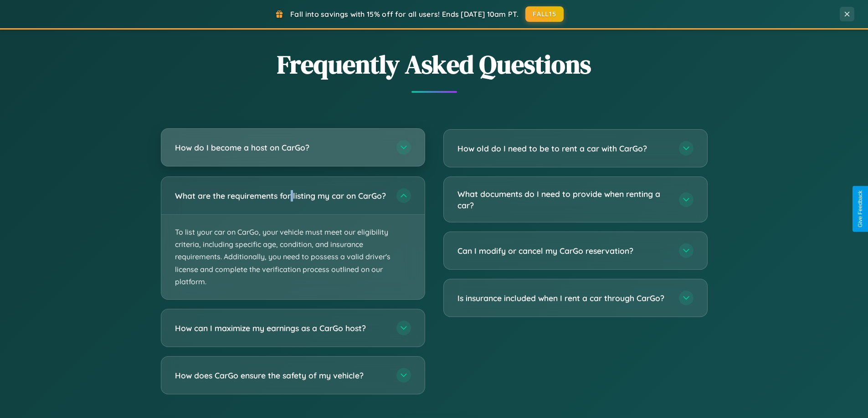 Image resolution: width=868 pixels, height=418 pixels. What do you see at coordinates (281, 329) in the screenshot?
I see `h3: How can I maximize my earnings as a CarGo host?` at bounding box center [281, 329].